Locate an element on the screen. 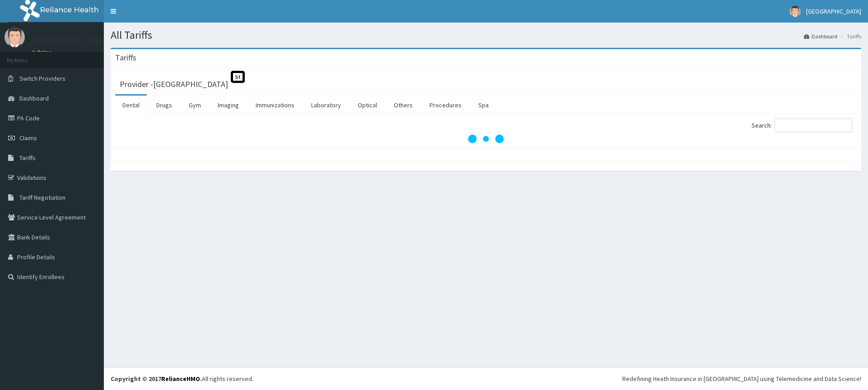 Image resolution: width=868 pixels, height=390 pixels. a: Dental is located at coordinates (131, 105).